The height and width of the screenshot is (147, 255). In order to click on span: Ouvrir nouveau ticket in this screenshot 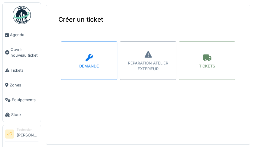, I will do `click(24, 53)`.